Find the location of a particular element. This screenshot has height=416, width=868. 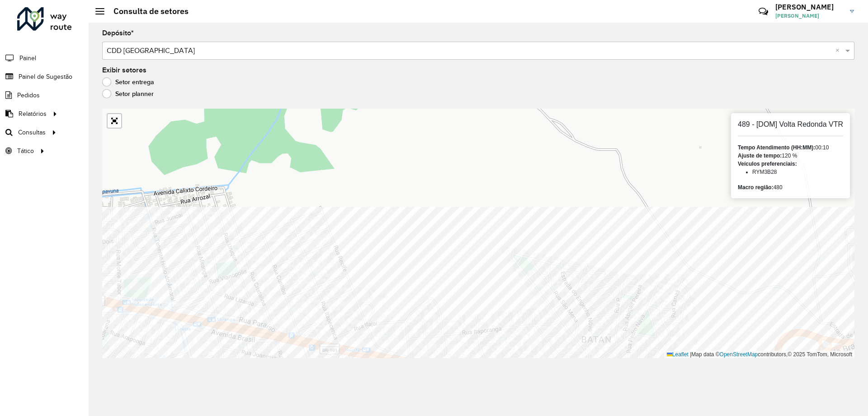

span: Painel de Sugestão is located at coordinates (45, 76).